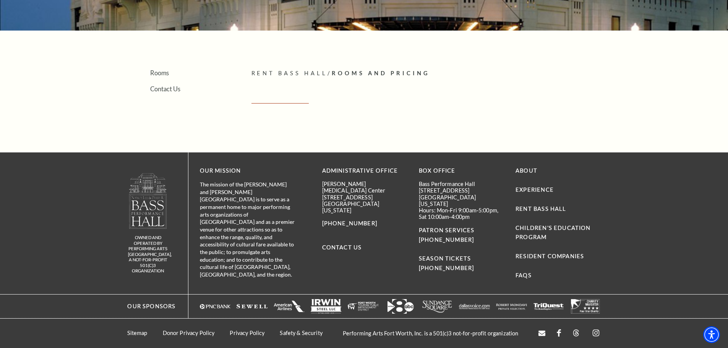 The height and width of the screenshot is (348, 728). Describe the element at coordinates (215, 306) in the screenshot. I see `img: Logo of PNC Bank in white text with a triangular symbol.` at that location.